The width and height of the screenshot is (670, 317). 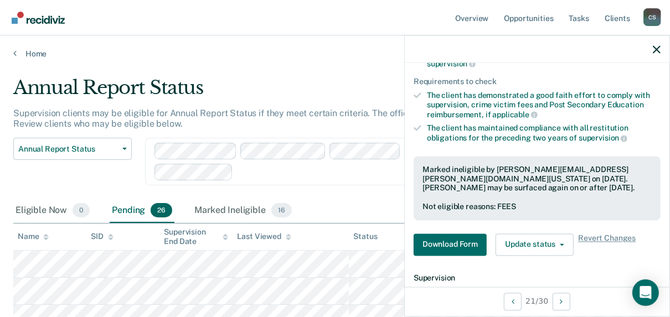 What do you see at coordinates (537, 82) in the screenshot?
I see `div: Requirements to check` at bounding box center [537, 82].